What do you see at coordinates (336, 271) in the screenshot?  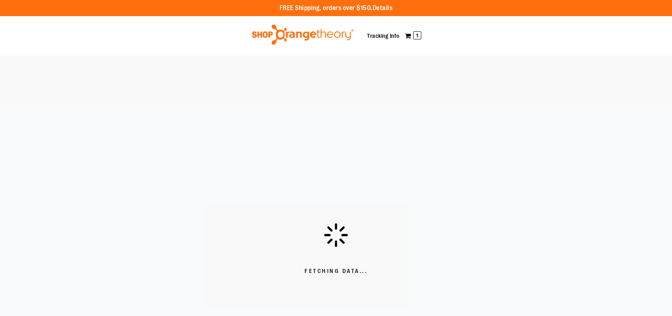 I see `span: Fetching Data...` at bounding box center [336, 271].